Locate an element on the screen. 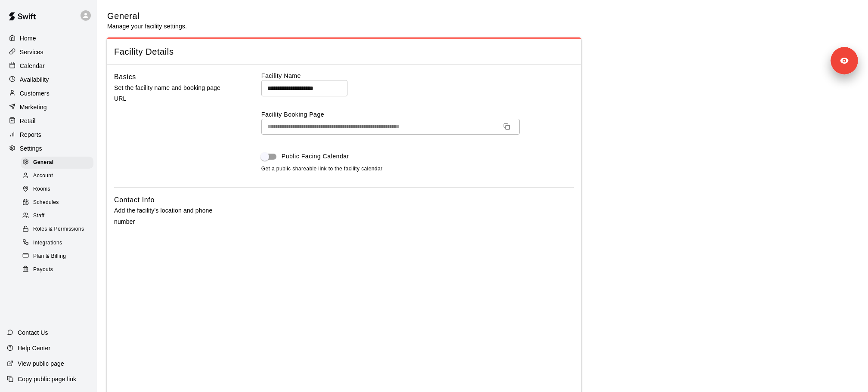  span: General is located at coordinates (43, 162).